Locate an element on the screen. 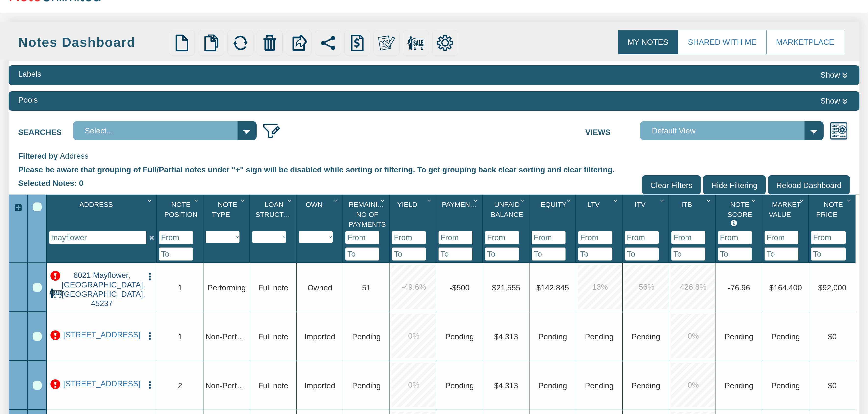  span: $92,000 is located at coordinates (832, 288).